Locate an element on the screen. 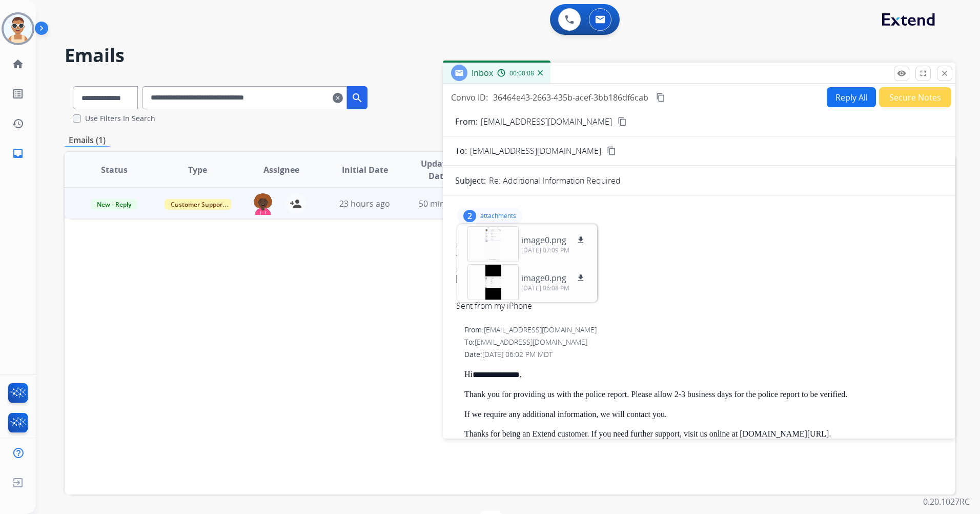 This screenshot has width=980, height=514. span: Inbox is located at coordinates (482, 73).